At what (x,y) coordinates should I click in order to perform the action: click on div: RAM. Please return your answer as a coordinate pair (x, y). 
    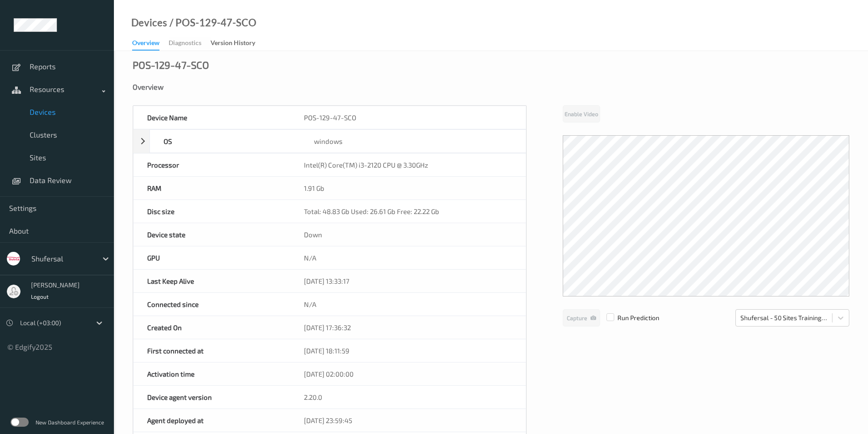
    Looking at the image, I should click on (212, 188).